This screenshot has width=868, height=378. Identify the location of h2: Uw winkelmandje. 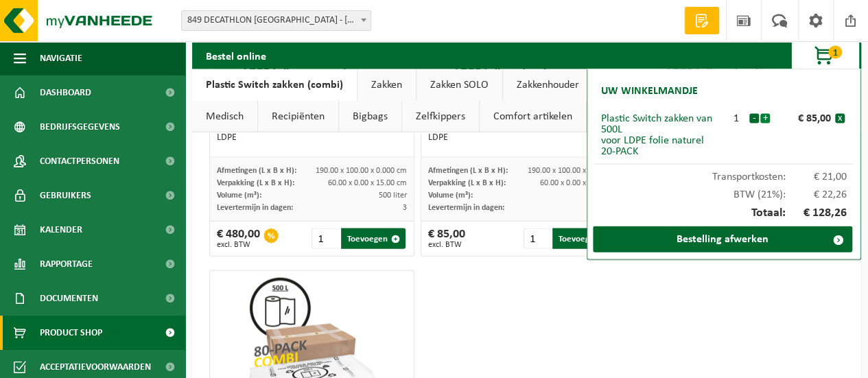
(649, 92).